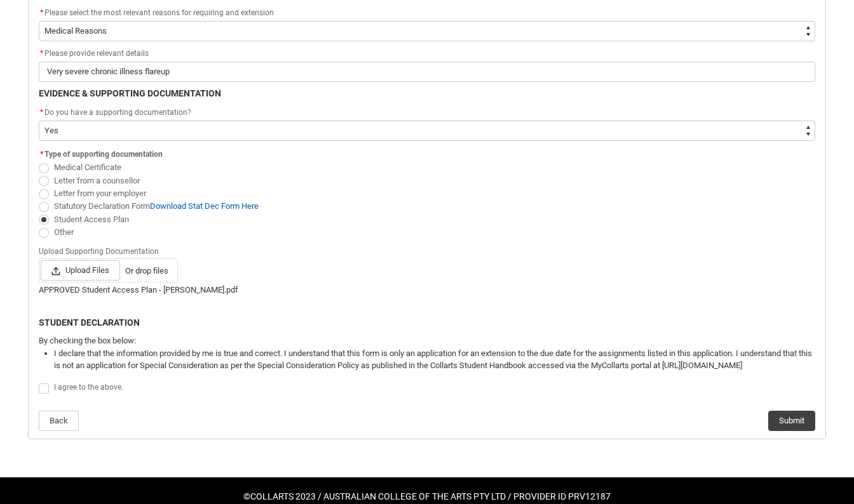 Image resolution: width=854 pixels, height=504 pixels. What do you see at coordinates (159, 12) in the screenshot?
I see `span: Please select the most relevant reasons for requiring and extension` at bounding box center [159, 12].